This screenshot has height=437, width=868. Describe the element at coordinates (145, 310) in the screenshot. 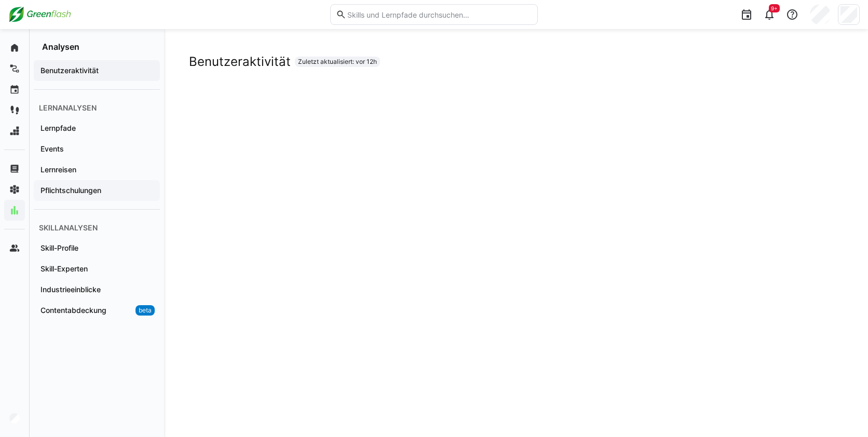

I see `span: beta` at that location.